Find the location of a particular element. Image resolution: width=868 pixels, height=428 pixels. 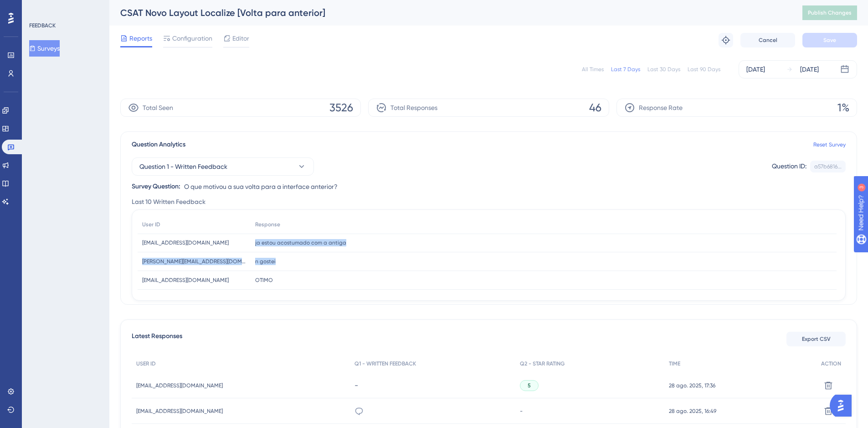

span: O que motivou a sua volta para a interface anterior? is located at coordinates (260, 186).